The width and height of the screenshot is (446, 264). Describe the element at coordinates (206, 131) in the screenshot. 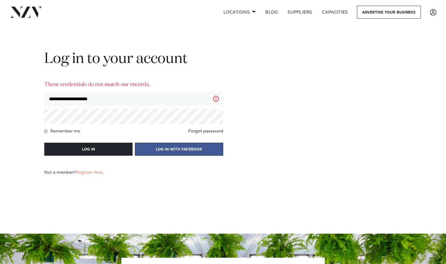

I see `a: Forgot password` at that location.